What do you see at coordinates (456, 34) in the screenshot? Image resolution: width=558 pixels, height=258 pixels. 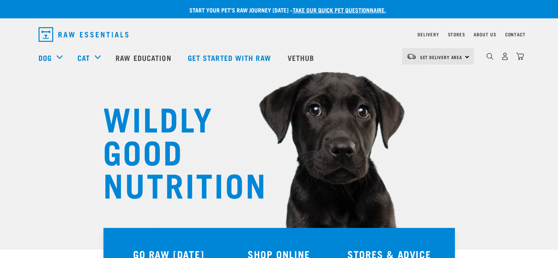 I see `a: Stores` at bounding box center [456, 34].